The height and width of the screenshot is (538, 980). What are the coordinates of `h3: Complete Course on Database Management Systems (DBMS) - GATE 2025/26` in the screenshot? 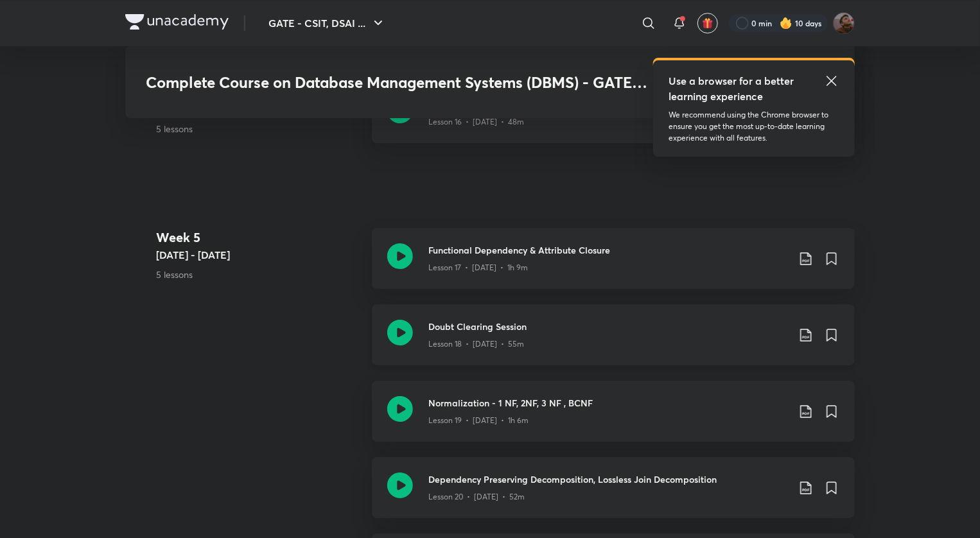 It's located at (397, 82).